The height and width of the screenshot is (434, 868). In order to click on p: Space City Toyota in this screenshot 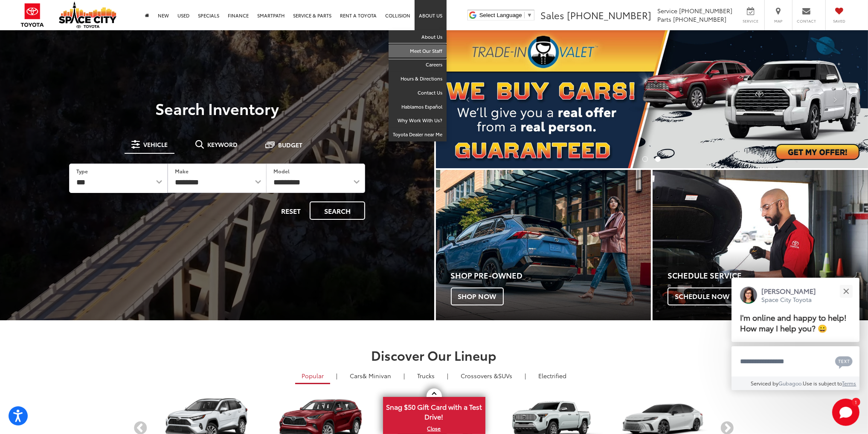, I will do `click(789, 300)`.